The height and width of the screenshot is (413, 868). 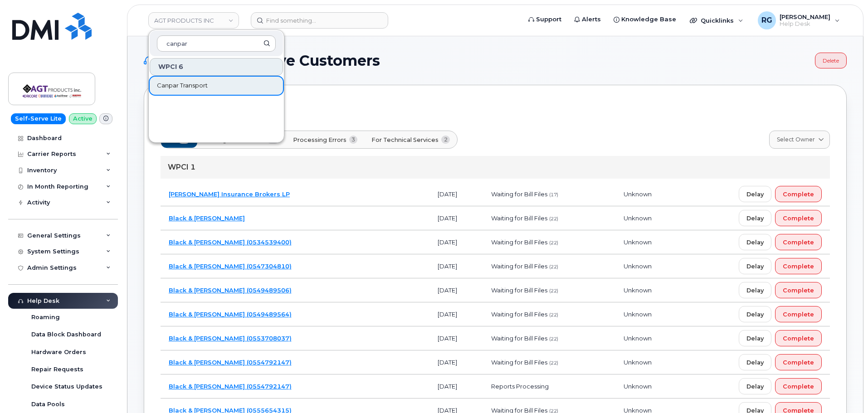 What do you see at coordinates (216, 67) in the screenshot?
I see `div: WPCI 6` at bounding box center [216, 67].